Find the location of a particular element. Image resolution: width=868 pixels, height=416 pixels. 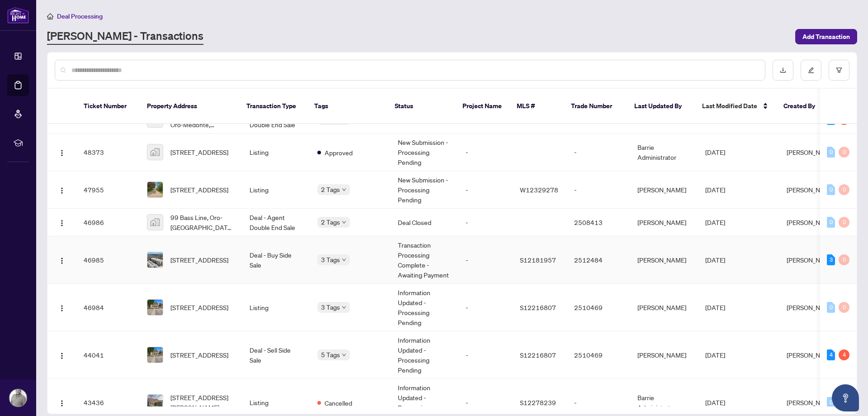

th: Tags is located at coordinates (348, 106).